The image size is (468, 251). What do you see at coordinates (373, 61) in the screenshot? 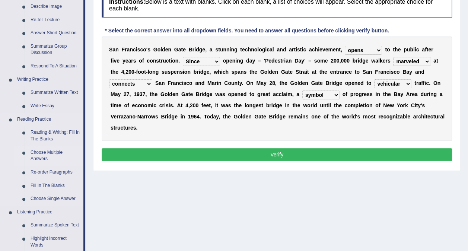
I see `b: w` at bounding box center [373, 61].